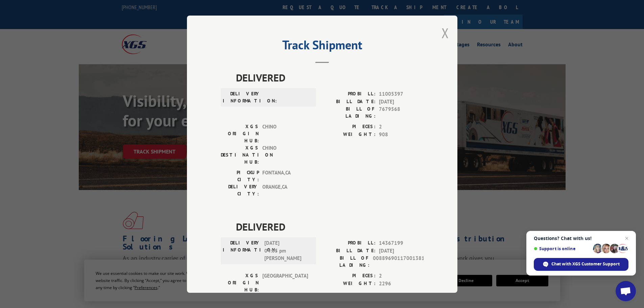  I want to click on label: PICKUP CITY:, so click(239, 176).